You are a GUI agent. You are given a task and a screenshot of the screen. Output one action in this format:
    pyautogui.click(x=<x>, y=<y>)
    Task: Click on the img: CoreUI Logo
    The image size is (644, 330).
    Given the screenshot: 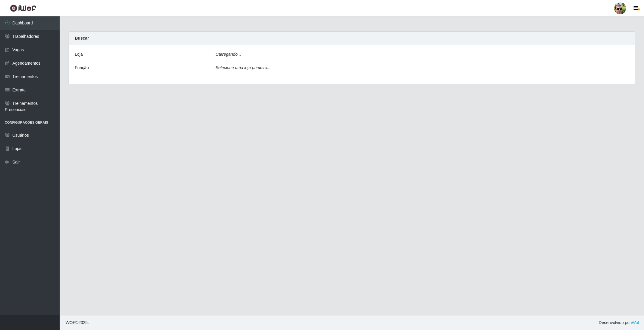 What is the action you would take?
    pyautogui.click(x=23, y=8)
    